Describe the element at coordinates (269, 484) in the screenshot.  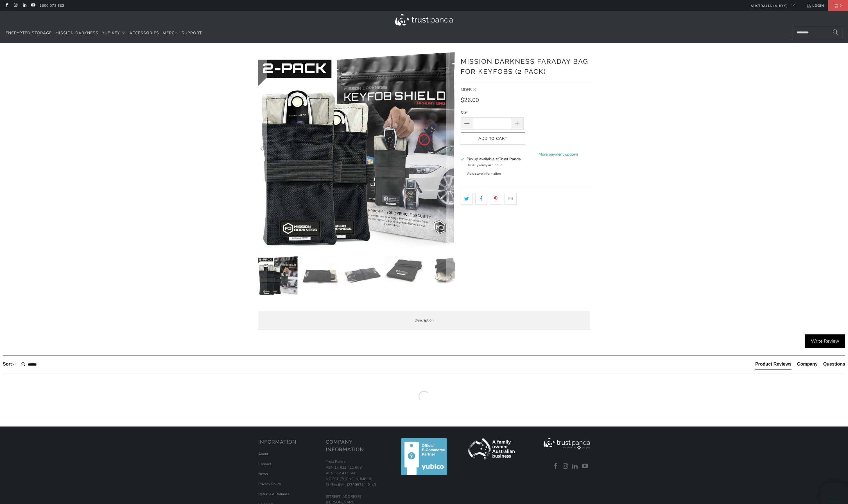
I see `a: Privacy Policy` at that location.